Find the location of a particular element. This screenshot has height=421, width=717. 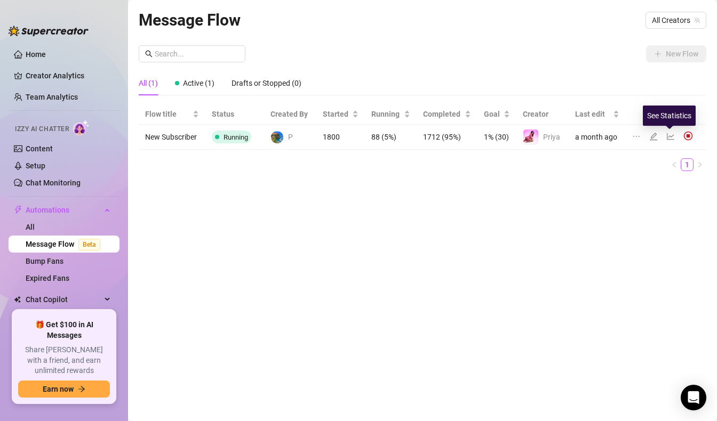

img: Priya is located at coordinates (531, 137).